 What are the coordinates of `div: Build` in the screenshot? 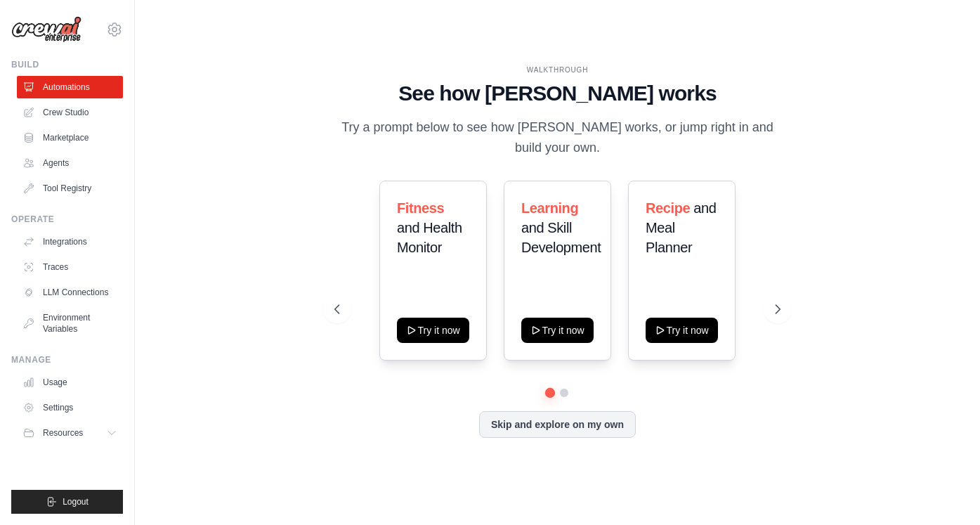 It's located at (67, 64).